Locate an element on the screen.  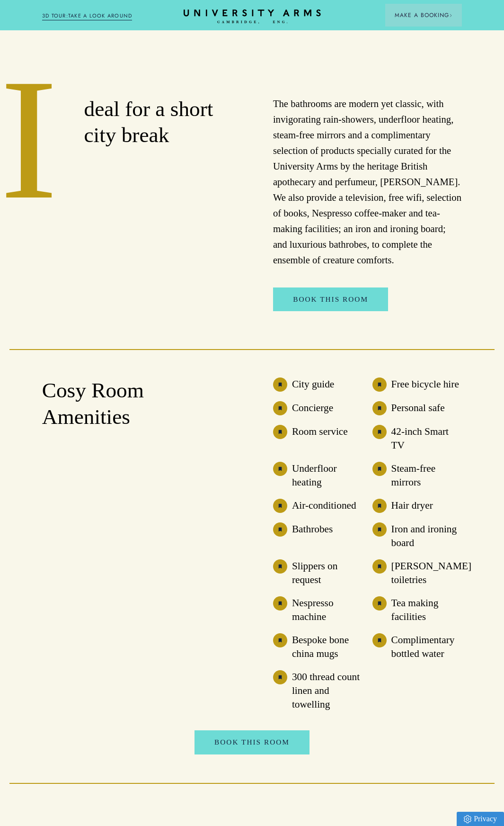
h3: Concierge is located at coordinates (313, 408).